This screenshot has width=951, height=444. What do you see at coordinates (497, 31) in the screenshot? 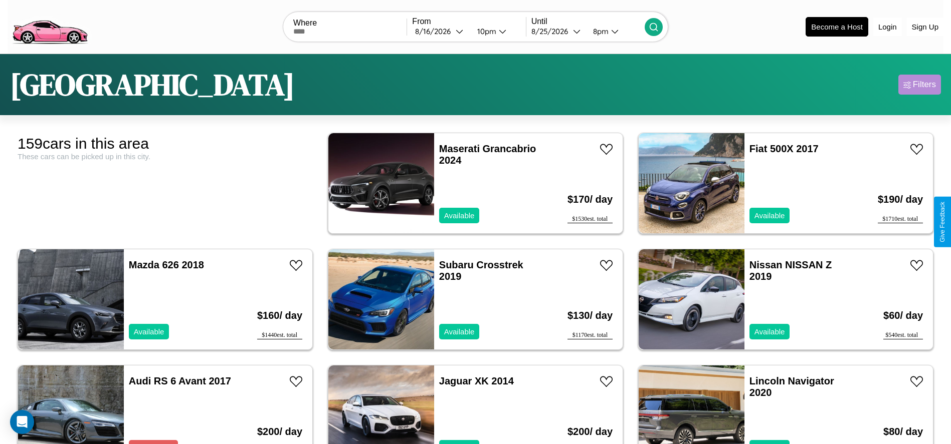
I see `button: 10pm` at bounding box center [497, 31].